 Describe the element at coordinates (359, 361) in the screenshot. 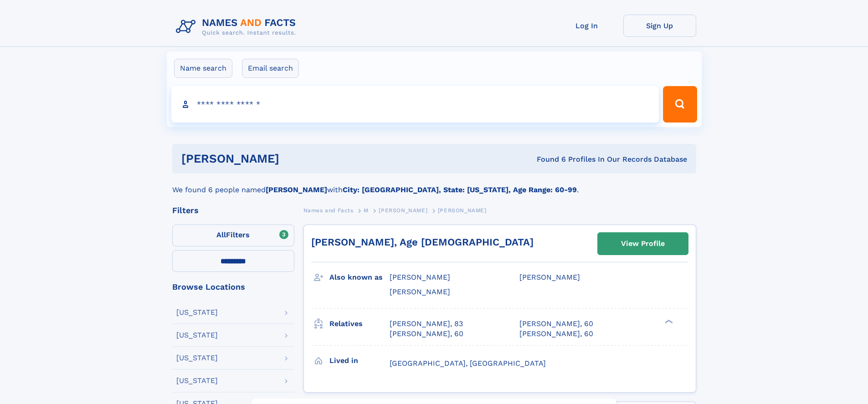

I see `h3: Lived in` at that location.